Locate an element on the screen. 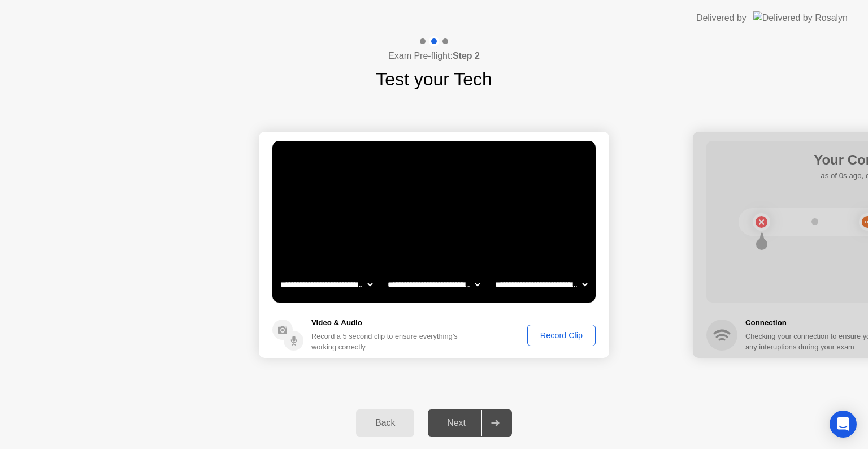  button: Back is located at coordinates (385, 423).